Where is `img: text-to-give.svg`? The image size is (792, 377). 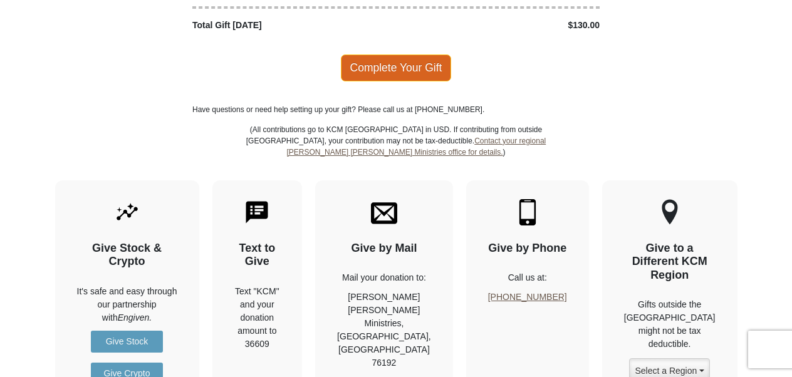
img: text-to-give.svg is located at coordinates (257, 212).